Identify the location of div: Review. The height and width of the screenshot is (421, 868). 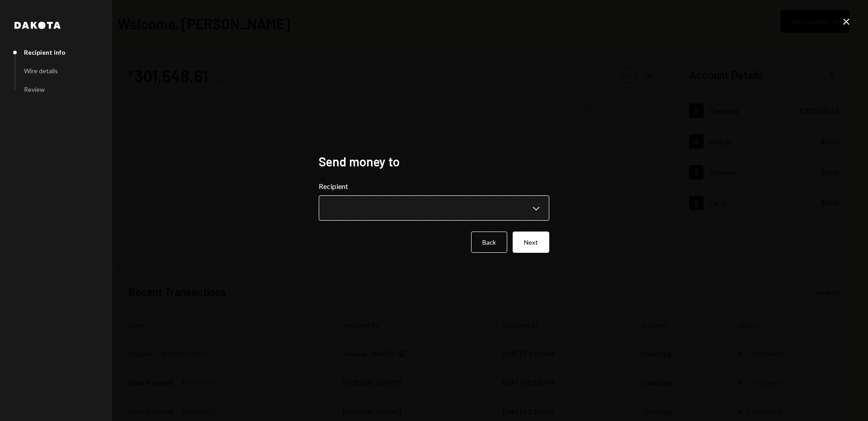
(35, 89).